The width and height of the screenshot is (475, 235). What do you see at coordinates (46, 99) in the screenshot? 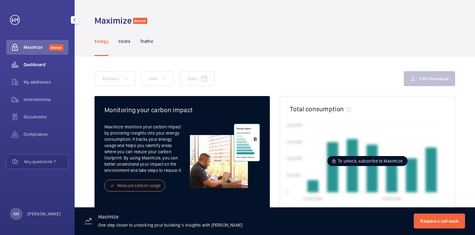
I see `span: Interventions` at bounding box center [46, 99].